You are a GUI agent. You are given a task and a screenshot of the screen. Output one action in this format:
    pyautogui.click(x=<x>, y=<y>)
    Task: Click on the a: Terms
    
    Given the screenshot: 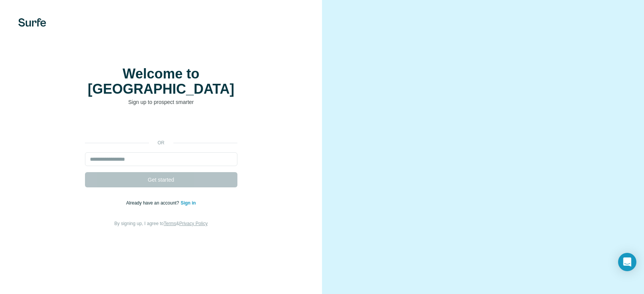 What is the action you would take?
    pyautogui.click(x=170, y=224)
    